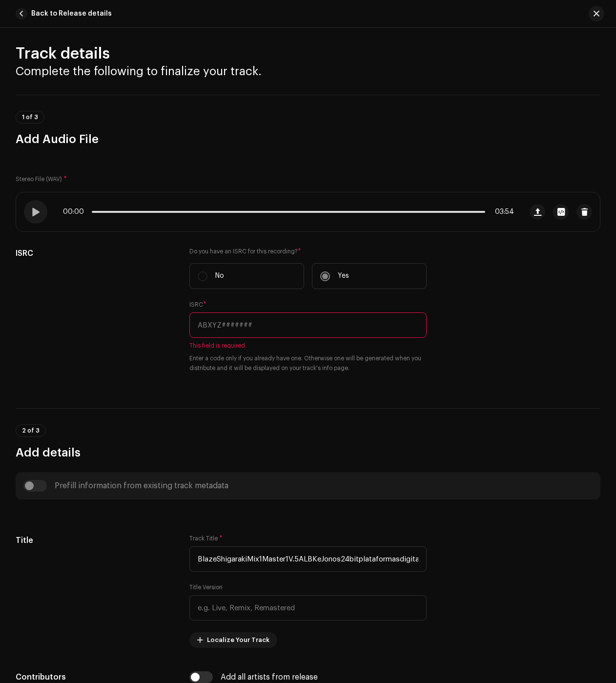 The image size is (616, 683). Describe the element at coordinates (343, 276) in the screenshot. I see `p: Yes` at that location.